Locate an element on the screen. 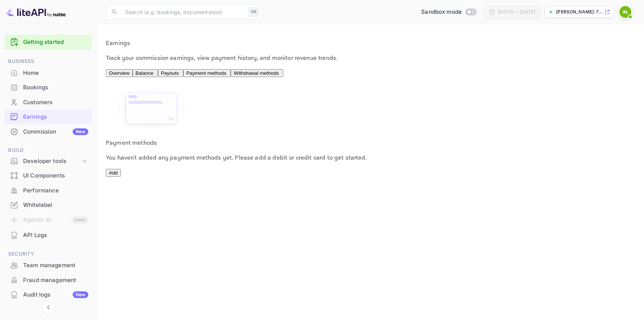 This screenshot has width=644, height=320. p: You haven't added any payment methods yet. Please add a debit or credit card to get started. is located at coordinates (370, 158).